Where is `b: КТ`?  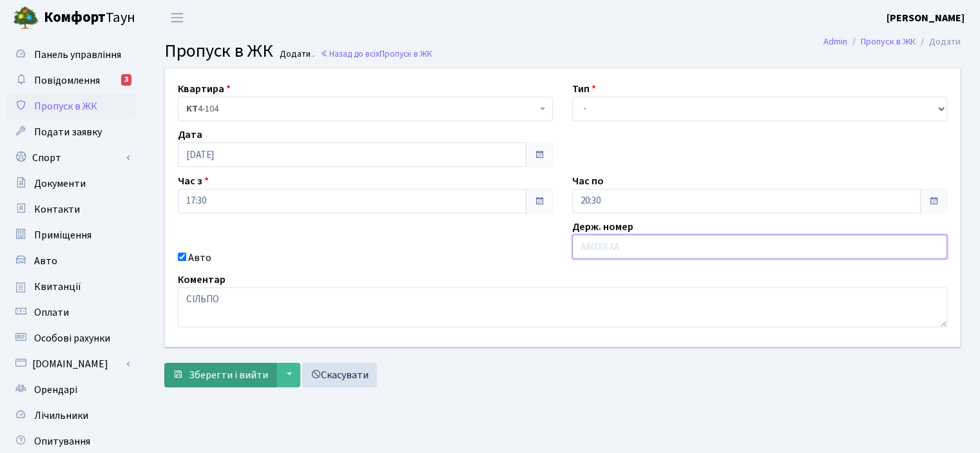
b: КТ is located at coordinates (192, 109).